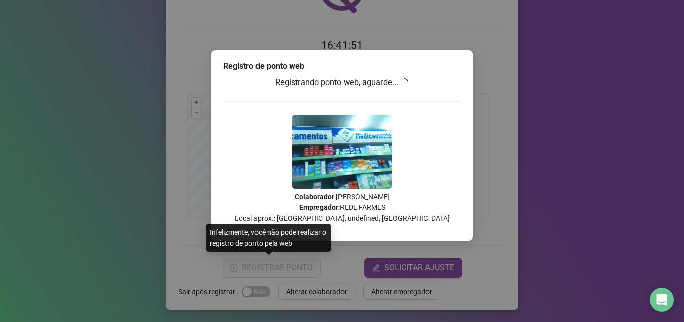 Image resolution: width=684 pixels, height=322 pixels. I want to click on img: Z, so click(342, 152).